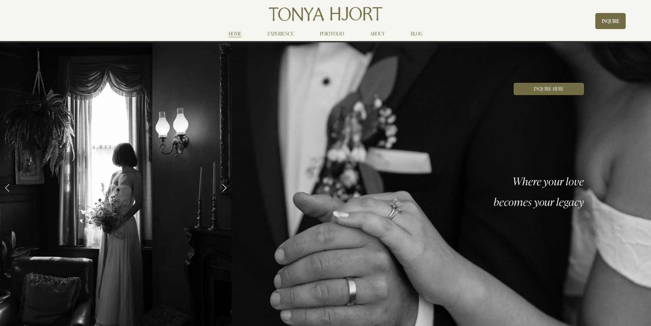 This screenshot has width=651, height=326. What do you see at coordinates (377, 33) in the screenshot?
I see `a: ABOUT` at bounding box center [377, 33].